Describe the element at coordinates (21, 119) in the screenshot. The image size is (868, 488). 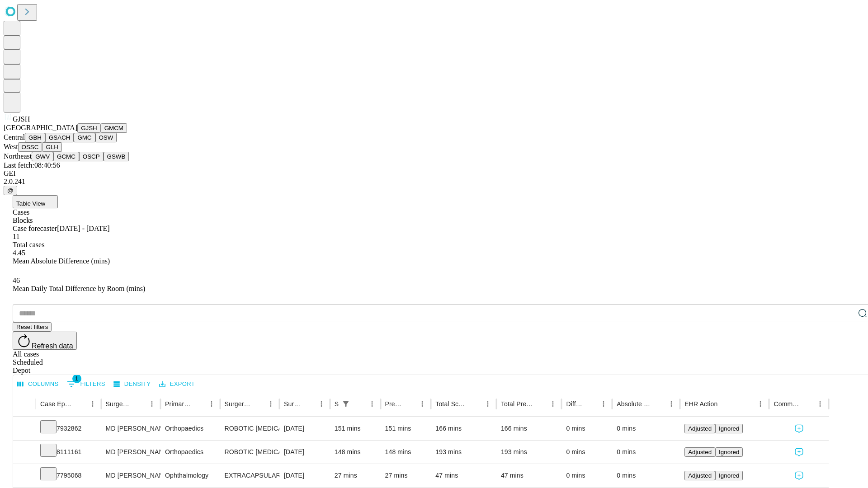
I see `span: GJSH` at that location.